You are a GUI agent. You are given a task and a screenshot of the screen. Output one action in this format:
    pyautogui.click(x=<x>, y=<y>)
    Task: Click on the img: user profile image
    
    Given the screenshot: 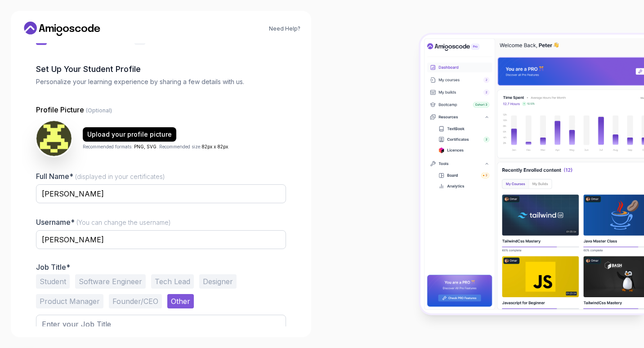 What is the action you would take?
    pyautogui.click(x=54, y=138)
    